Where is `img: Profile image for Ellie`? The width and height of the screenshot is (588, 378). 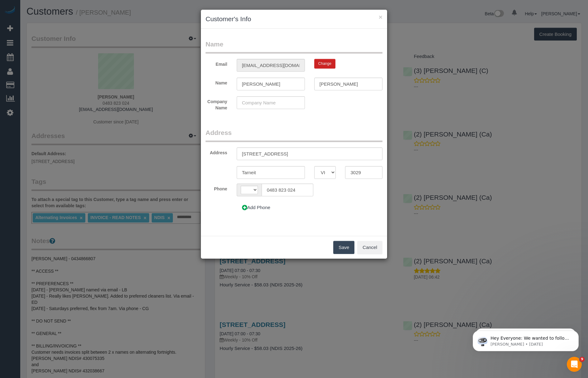
img: Profile image for Ellie is located at coordinates (19, 24).